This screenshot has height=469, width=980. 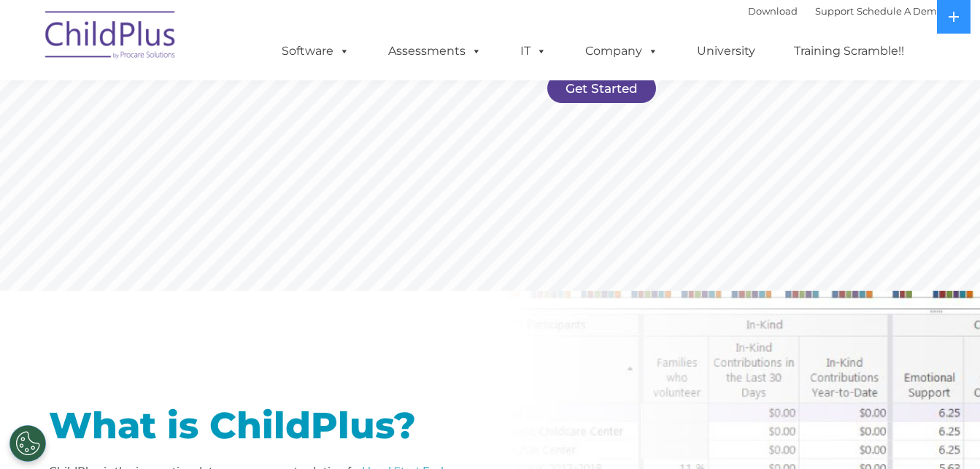 What do you see at coordinates (435, 51) in the screenshot?
I see `a: Assessments` at bounding box center [435, 51].